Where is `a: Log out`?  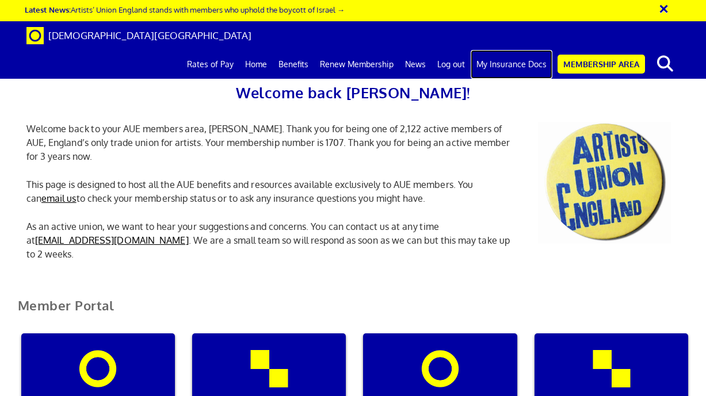
a: Log out is located at coordinates (451, 64).